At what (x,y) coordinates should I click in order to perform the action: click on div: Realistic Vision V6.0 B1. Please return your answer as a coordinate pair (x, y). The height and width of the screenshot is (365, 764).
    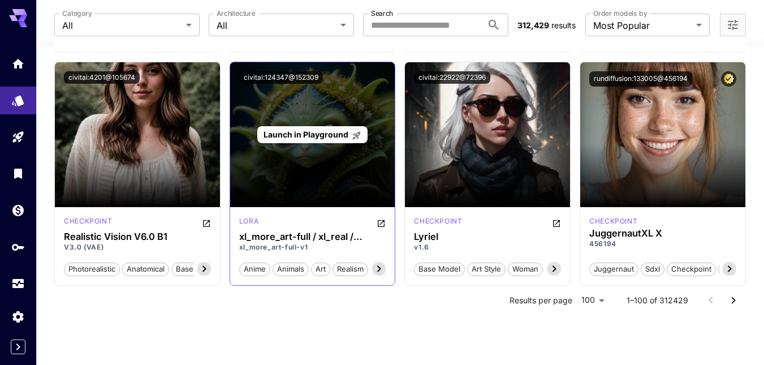
    Looking at the image, I should click on (137, 236).